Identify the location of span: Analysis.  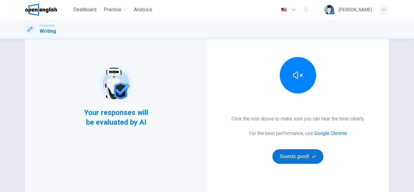
(143, 10).